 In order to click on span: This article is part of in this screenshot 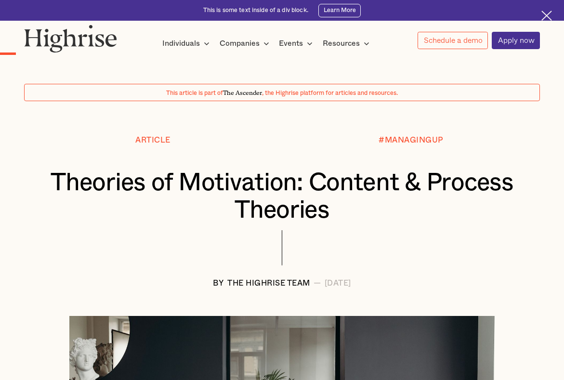, I will do `click(195, 93)`.